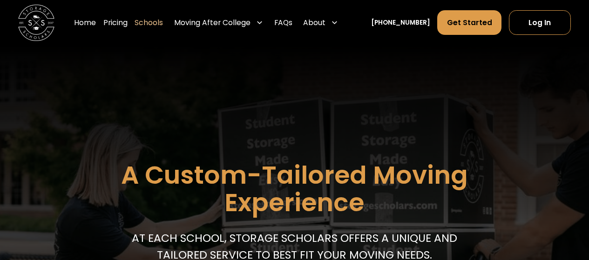 The image size is (589, 260). I want to click on a: Log In, so click(539, 22).